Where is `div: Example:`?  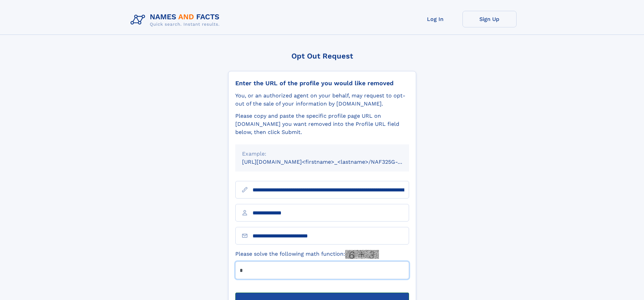
div: Example: is located at coordinates (322, 154).